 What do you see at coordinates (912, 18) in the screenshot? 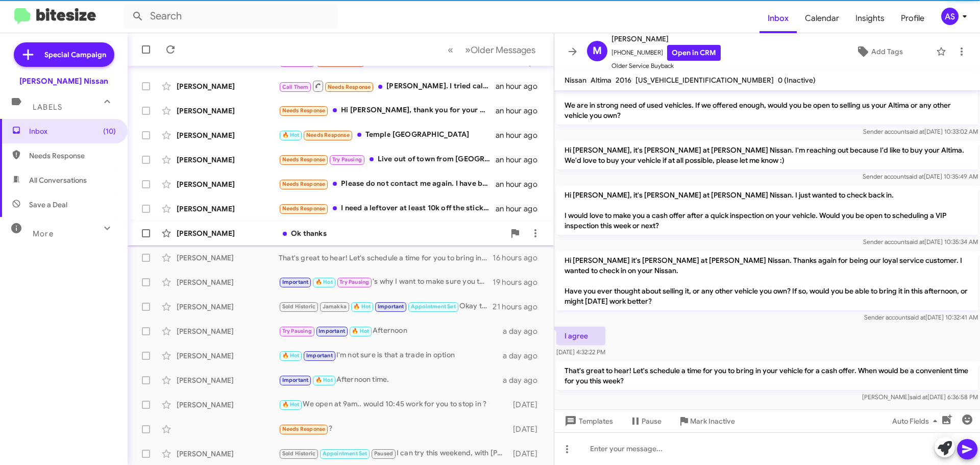
I see `a: Profile` at bounding box center [912, 18].